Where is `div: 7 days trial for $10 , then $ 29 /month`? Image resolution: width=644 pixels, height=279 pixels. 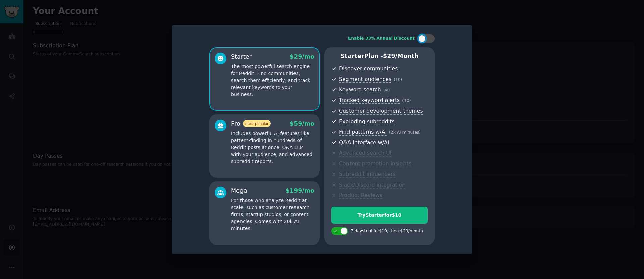
div: 7 days trial for $10 , then $ 29 /month is located at coordinates (387, 231).